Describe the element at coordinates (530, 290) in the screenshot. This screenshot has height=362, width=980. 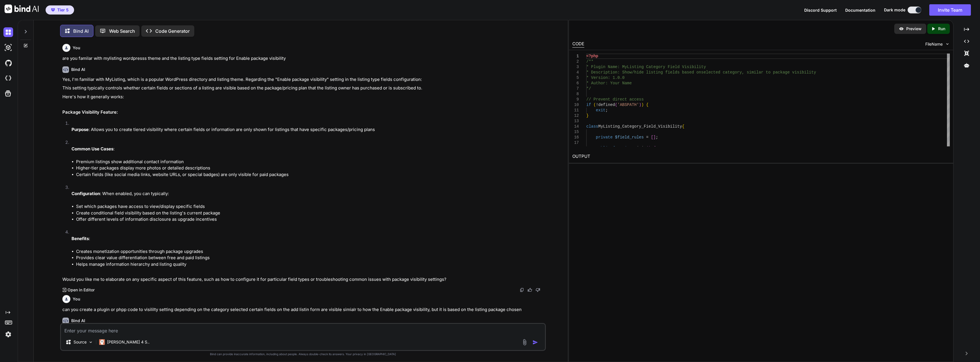
I see `img: like` at that location.